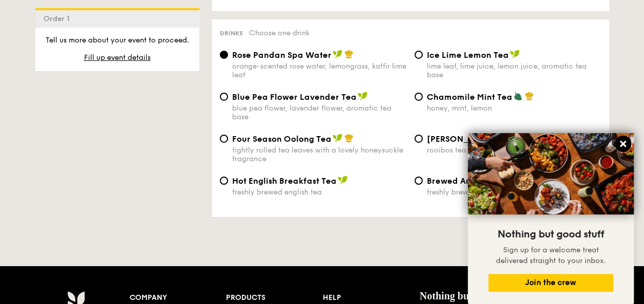 The height and width of the screenshot is (304, 644). What do you see at coordinates (468, 55) in the screenshot?
I see `span: Ice Lime Lemon Tea` at bounding box center [468, 55].